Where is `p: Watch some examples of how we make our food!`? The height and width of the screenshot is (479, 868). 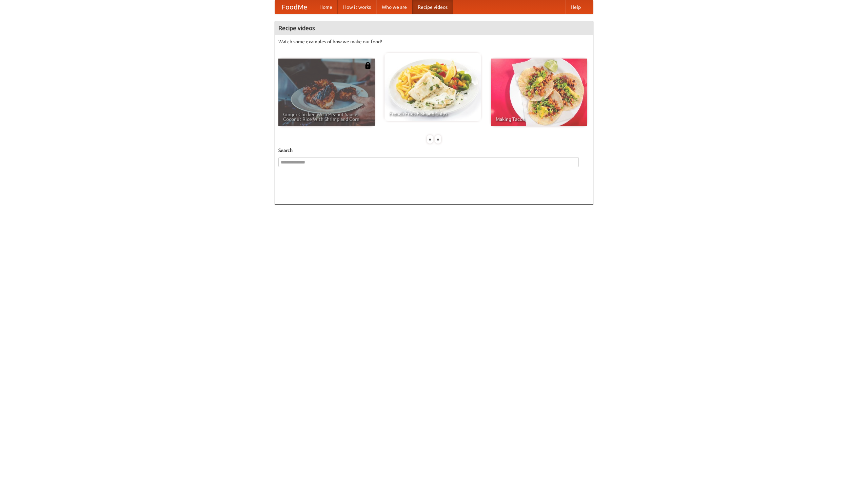 p: Watch some examples of how we make our food! is located at coordinates (434, 42).